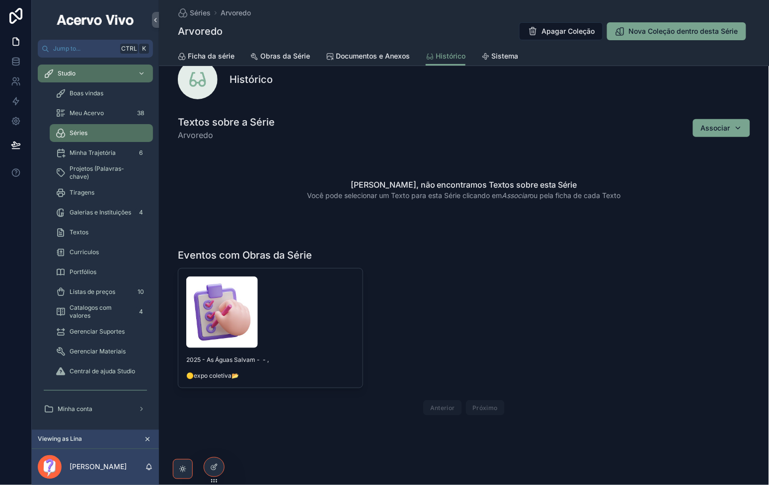 The height and width of the screenshot is (485, 769). Describe the element at coordinates (101, 372) in the screenshot. I see `a: Central de ajuda Studio` at that location.